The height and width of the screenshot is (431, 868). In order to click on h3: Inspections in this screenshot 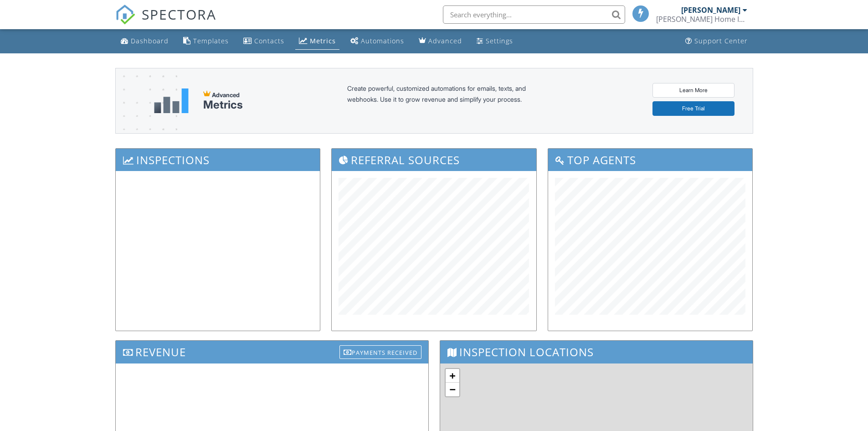, I will do `click(218, 159)`.